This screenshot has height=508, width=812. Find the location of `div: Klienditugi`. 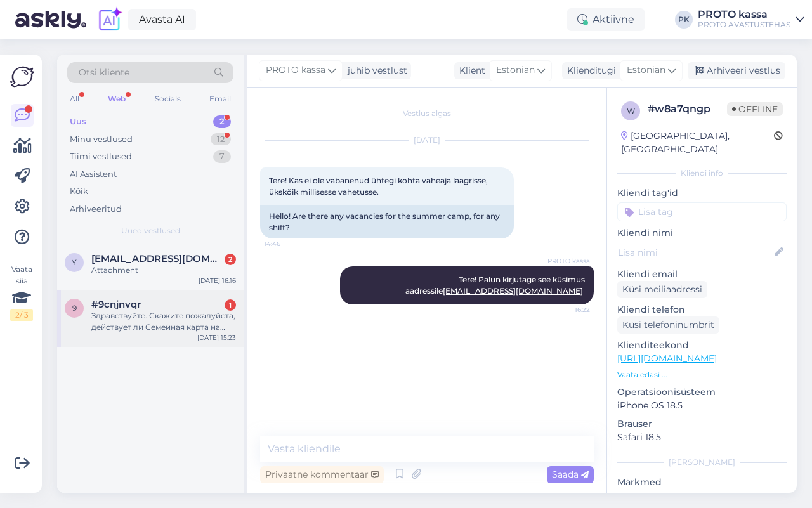

div: Klienditugi is located at coordinates (589, 70).